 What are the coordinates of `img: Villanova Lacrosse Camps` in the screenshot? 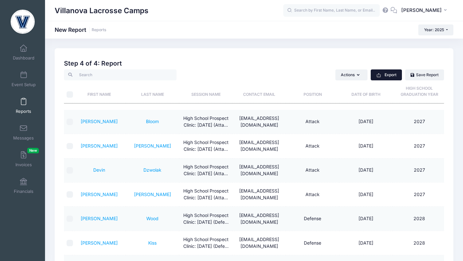 It's located at (22, 22).